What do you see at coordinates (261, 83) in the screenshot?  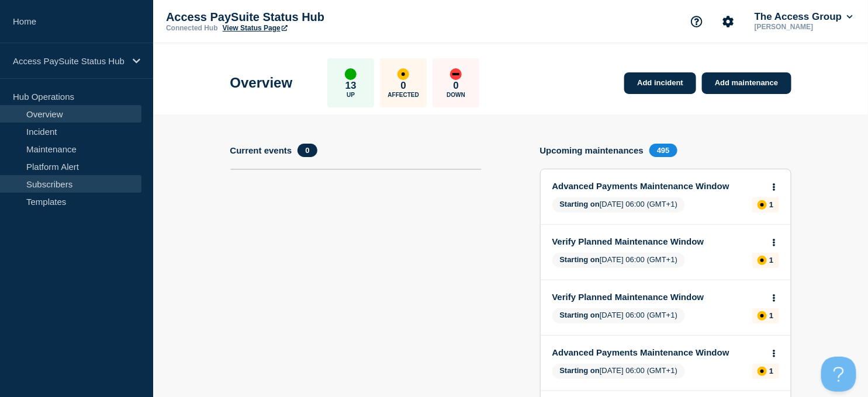 I see `h1: Overview` at bounding box center [261, 83].